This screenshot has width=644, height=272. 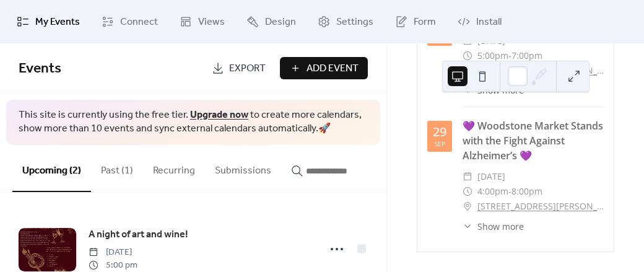 I want to click on span: 7:00pm, so click(x=527, y=56).